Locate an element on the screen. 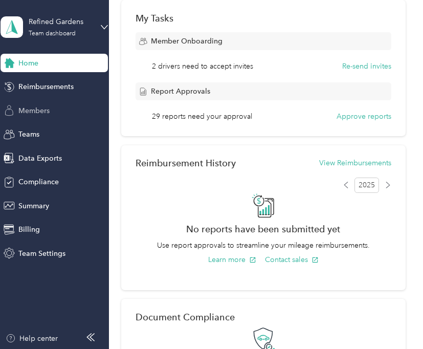 The image size is (423, 349). span: 29 reports need your approval is located at coordinates (202, 116).